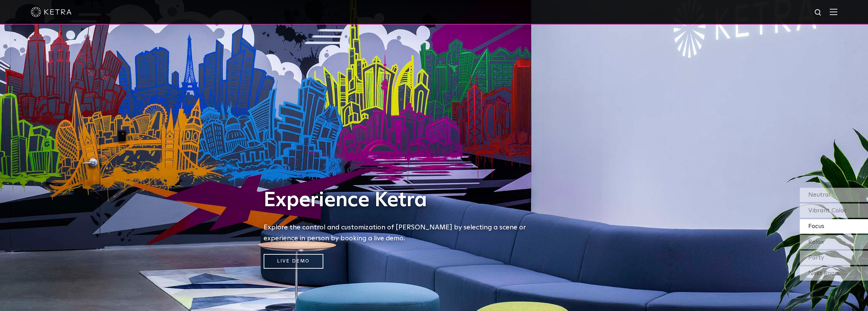  I want to click on span: Party, so click(816, 258).